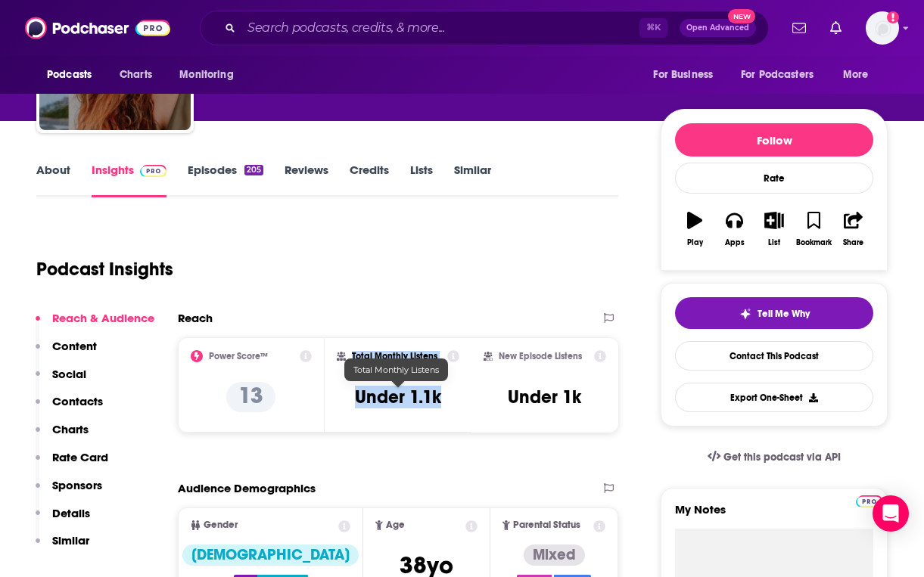  I want to click on div: Share, so click(853, 243).